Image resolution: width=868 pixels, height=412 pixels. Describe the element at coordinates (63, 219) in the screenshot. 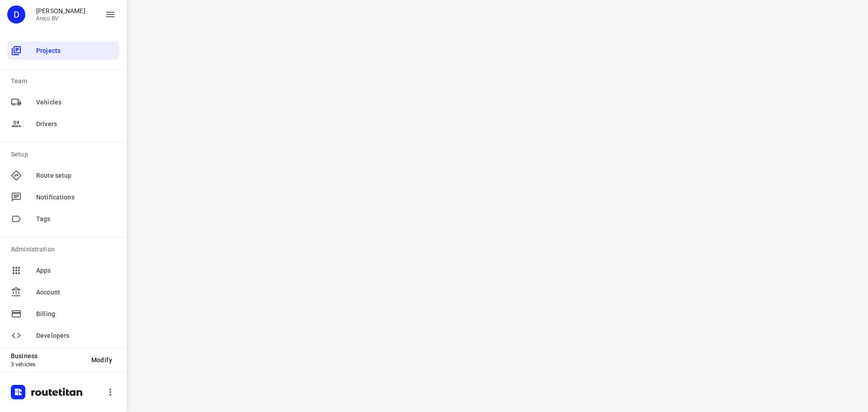

I see `div: Tags` at that location.